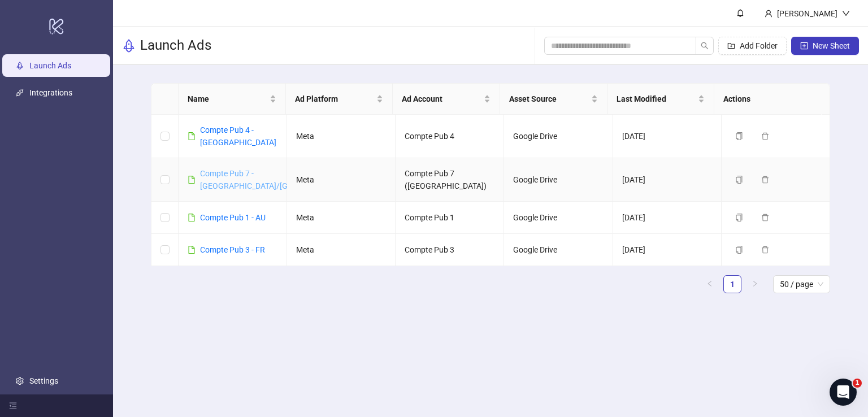  I want to click on span: left, so click(710, 284).